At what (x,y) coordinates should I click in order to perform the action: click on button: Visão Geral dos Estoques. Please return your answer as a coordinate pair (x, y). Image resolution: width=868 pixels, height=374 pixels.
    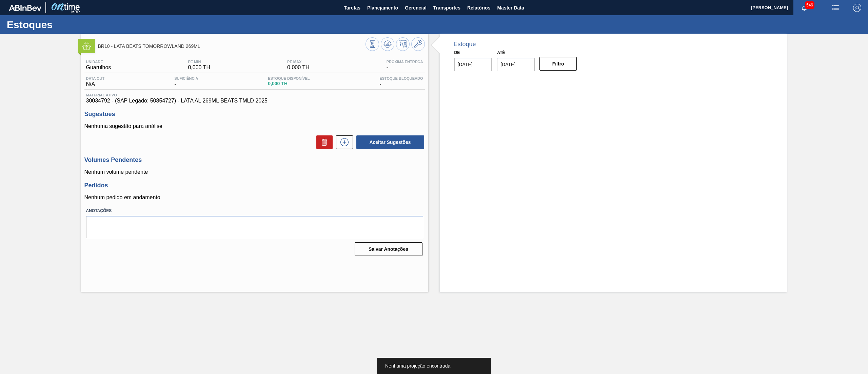
    Looking at the image, I should click on (372, 44).